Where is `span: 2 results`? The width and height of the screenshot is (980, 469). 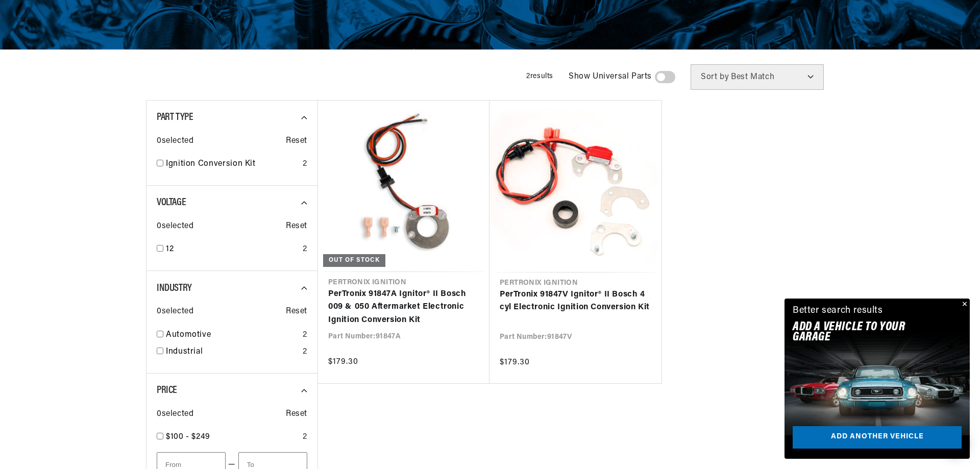
span: 2 results is located at coordinates (539, 76).